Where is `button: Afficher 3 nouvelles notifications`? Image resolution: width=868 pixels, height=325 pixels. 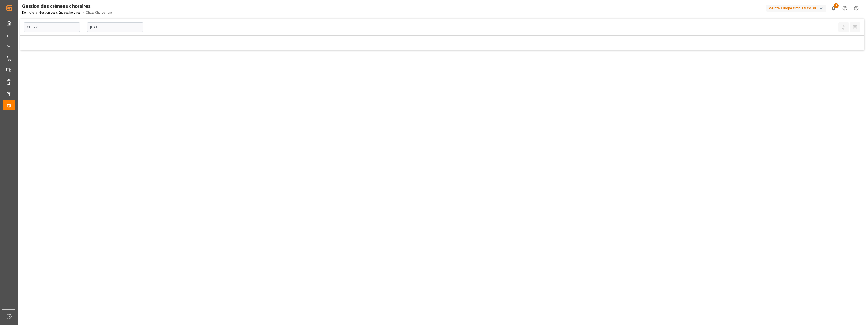
button: Afficher 3 nouvelles notifications is located at coordinates (833, 8).